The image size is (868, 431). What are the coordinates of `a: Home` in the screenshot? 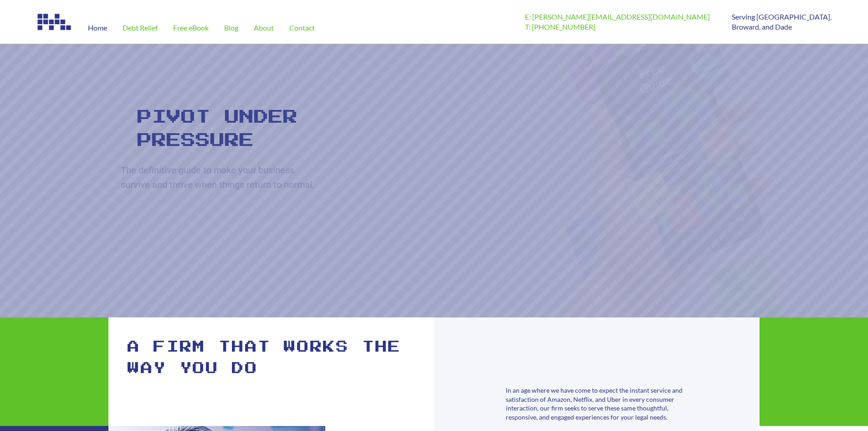 It's located at (98, 28).